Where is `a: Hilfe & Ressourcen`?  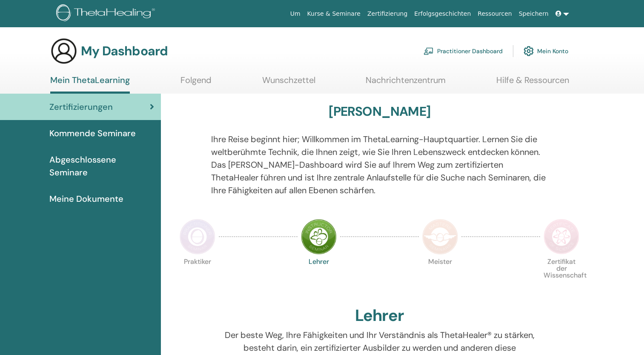
a: Hilfe & Ressourcen is located at coordinates (532, 83).